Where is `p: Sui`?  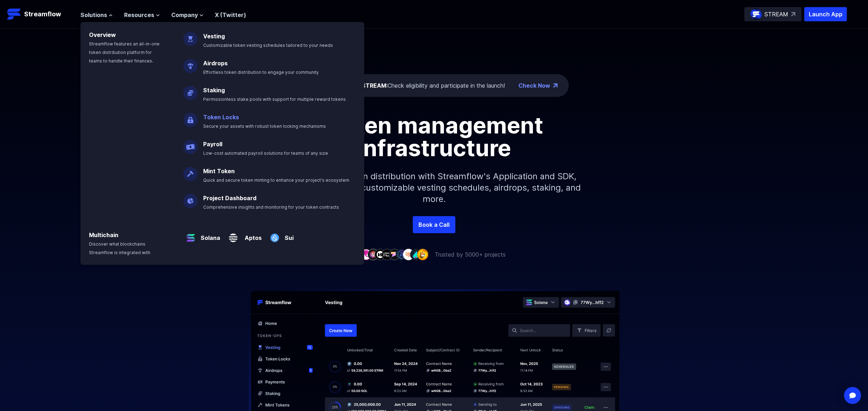 p: Sui is located at coordinates (288, 235).